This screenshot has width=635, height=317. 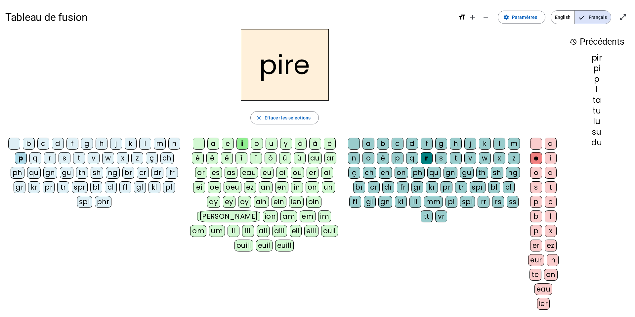 I want to click on div: i, so click(x=551, y=158).